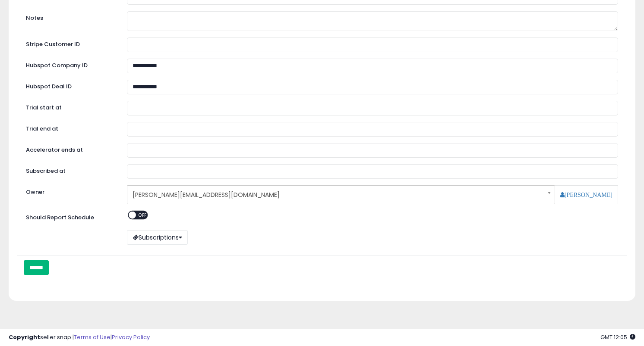  Describe the element at coordinates (70, 149) in the screenshot. I see `label: Accelerator ends at` at that location.